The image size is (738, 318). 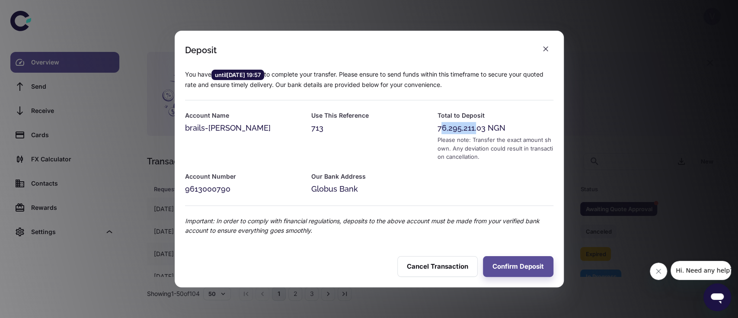 What do you see at coordinates (243, 115) in the screenshot?
I see `h6: Account Name` at bounding box center [243, 115].